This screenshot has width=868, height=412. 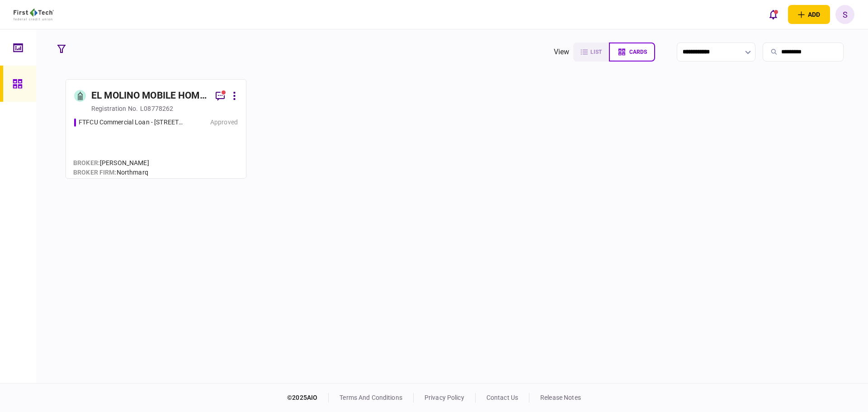 I want to click on div: EL MOLINO MOBILE HOME PARK, LLC, so click(x=149, y=96).